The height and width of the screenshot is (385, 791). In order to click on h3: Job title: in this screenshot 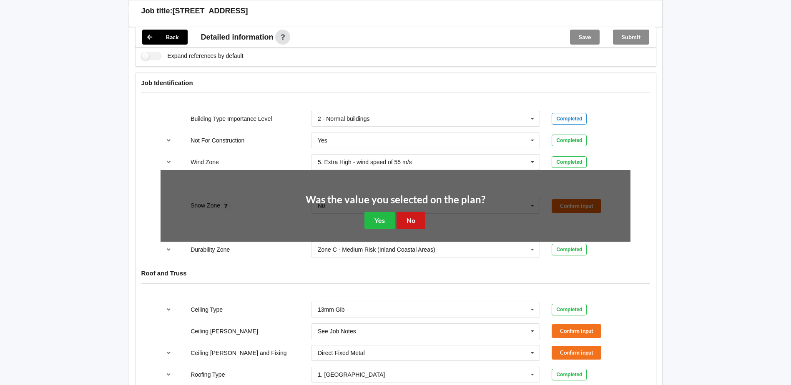, I will do `click(157, 11)`.